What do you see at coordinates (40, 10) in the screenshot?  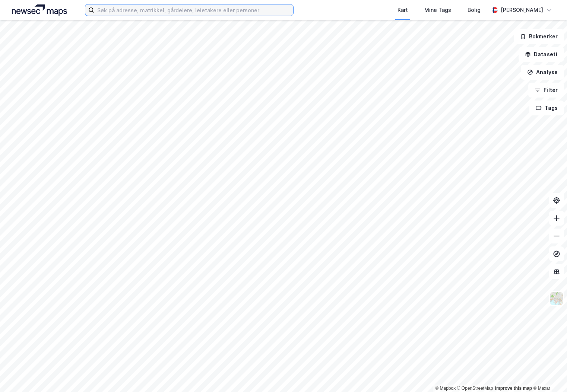 I see `img: logo.a4113a55bc3d86da70a041830d287a7e.svg` at bounding box center [40, 10].